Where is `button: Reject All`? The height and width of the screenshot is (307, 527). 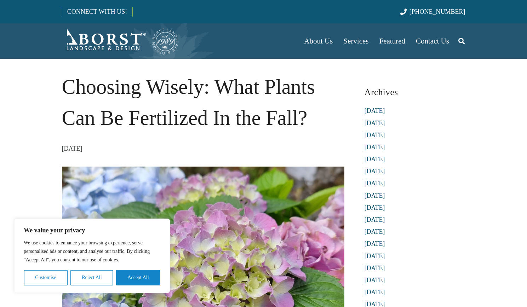 button: Reject All is located at coordinates (92, 278).